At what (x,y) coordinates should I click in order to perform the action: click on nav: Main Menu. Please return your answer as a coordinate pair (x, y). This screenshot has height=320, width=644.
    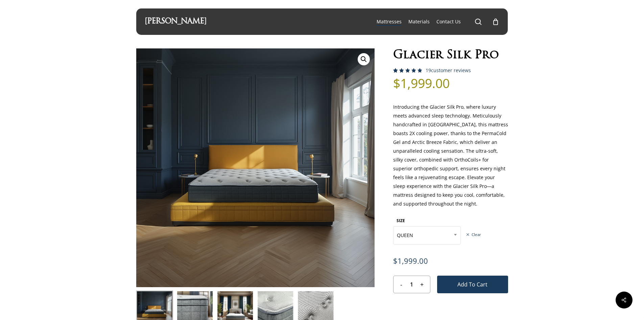
    Looking at the image, I should click on (436, 22).